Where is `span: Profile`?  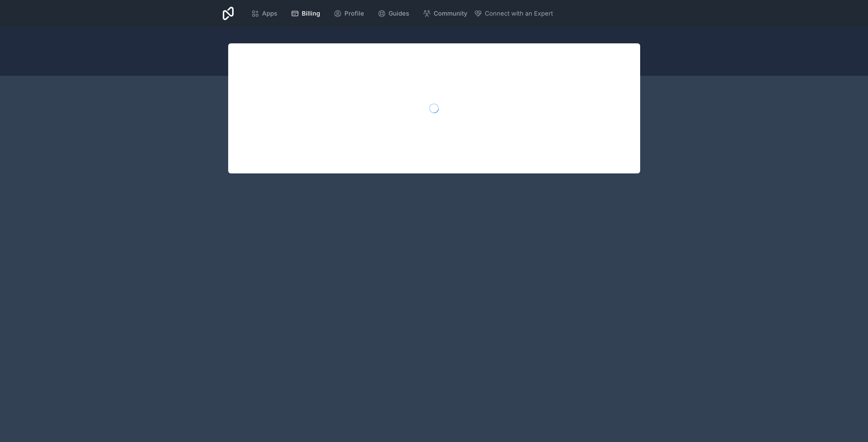
span: Profile is located at coordinates (355, 13).